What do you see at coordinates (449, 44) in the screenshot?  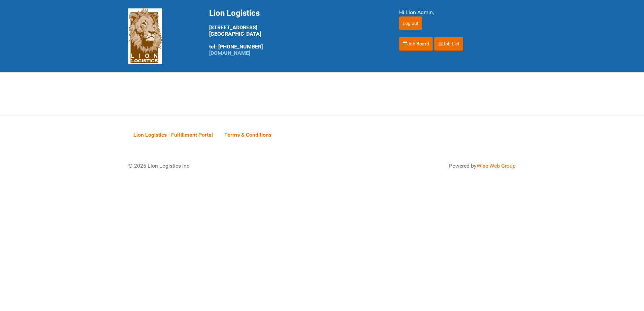 I see `a: Job List` at bounding box center [449, 44].